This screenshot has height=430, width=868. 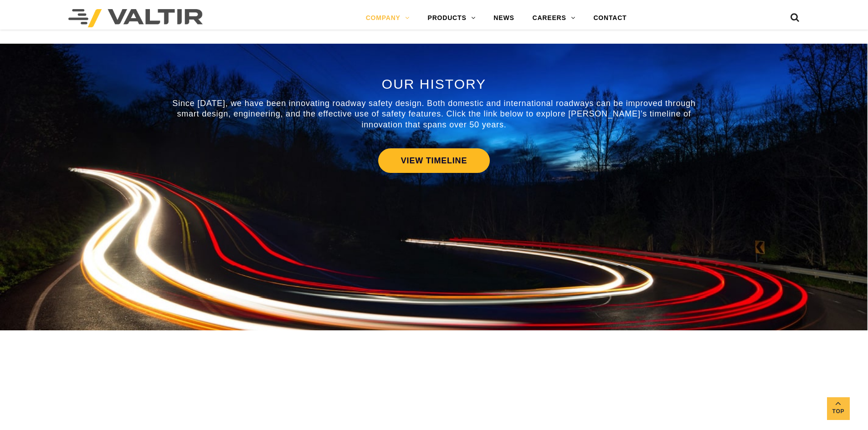 I want to click on a: VIEW TIMELINE, so click(x=434, y=161).